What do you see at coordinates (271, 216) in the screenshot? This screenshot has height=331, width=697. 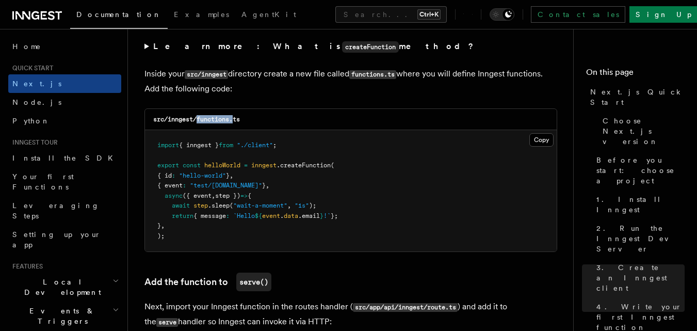 I see `span: event` at bounding box center [271, 216].